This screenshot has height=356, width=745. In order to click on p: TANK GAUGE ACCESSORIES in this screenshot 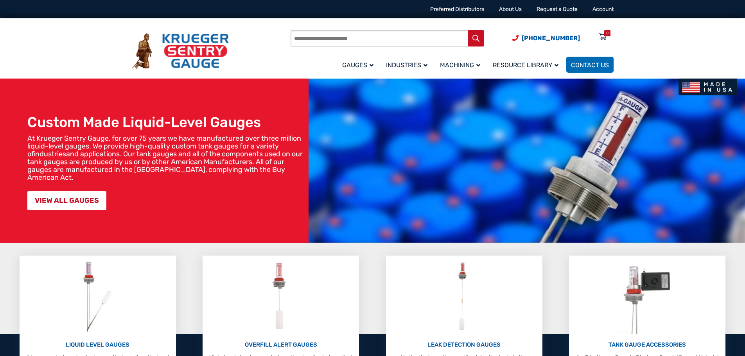, I will do `click(647, 345)`.